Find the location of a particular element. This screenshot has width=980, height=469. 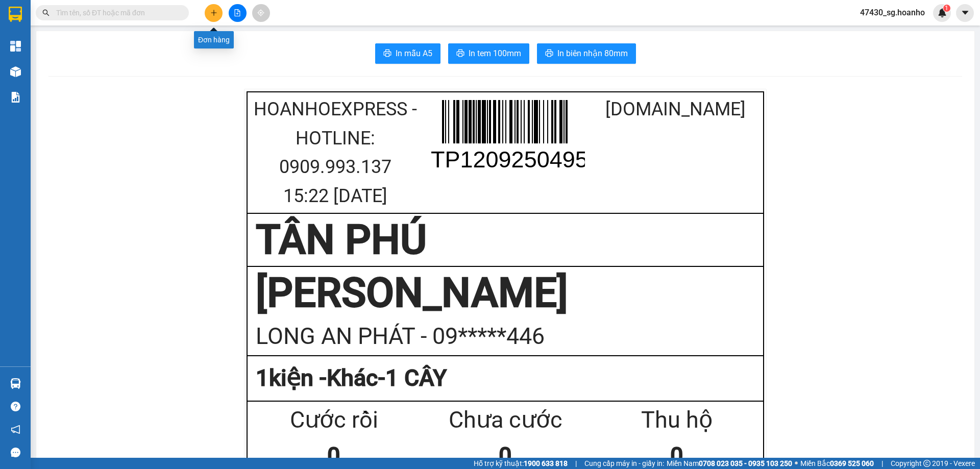

button: plus is located at coordinates (214, 13).